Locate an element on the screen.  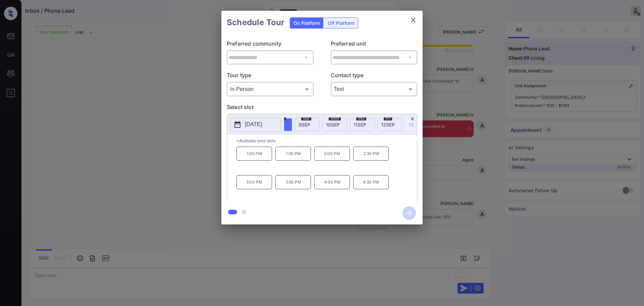
span: fri is located at coordinates (388, 119).